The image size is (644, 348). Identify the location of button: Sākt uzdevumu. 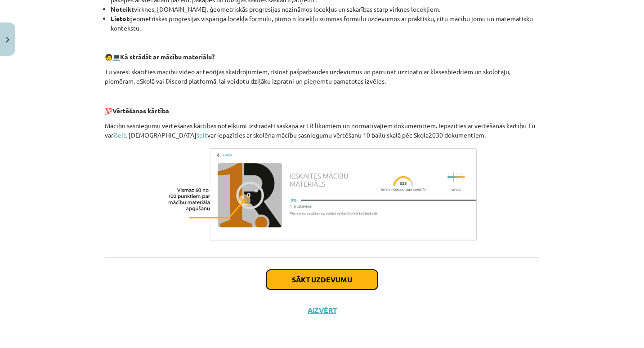
(322, 280).